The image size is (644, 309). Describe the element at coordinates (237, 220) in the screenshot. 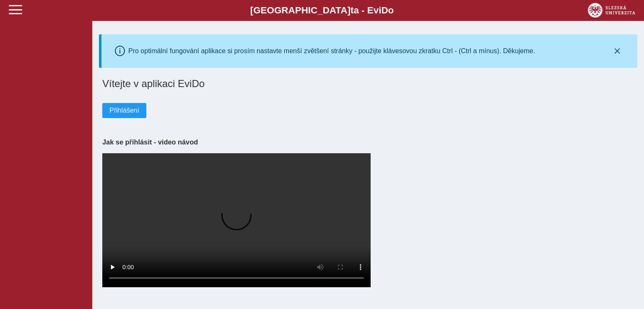

I see `video: Your browser does not support the video tag.` at that location.